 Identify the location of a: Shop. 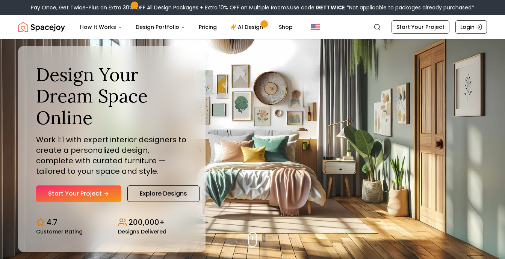
(286, 27).